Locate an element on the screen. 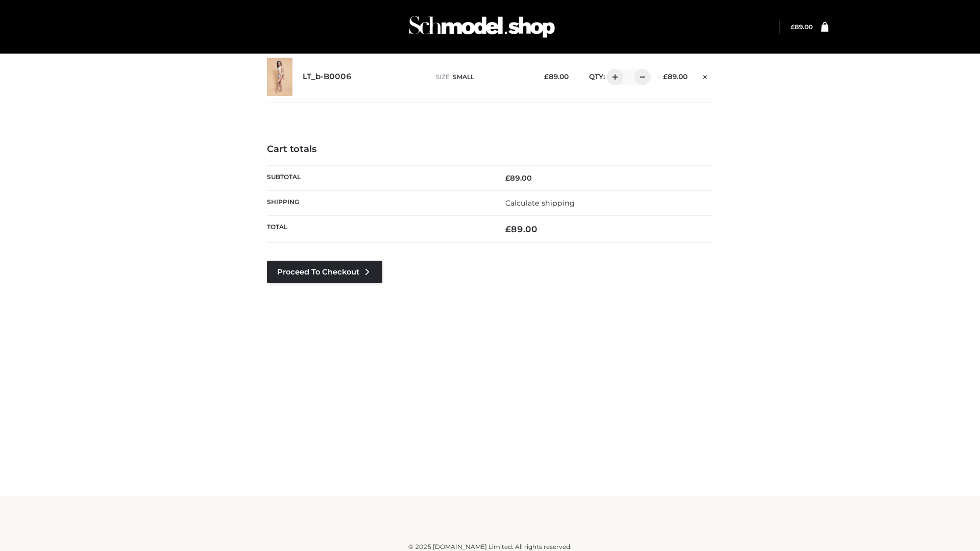  p: size : is located at coordinates (481, 77).